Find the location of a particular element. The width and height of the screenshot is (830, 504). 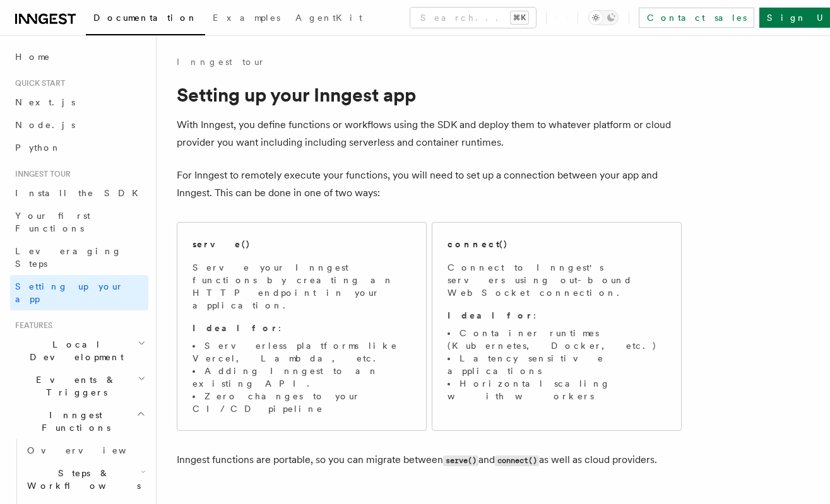

a: Your first Functions is located at coordinates (79, 222).